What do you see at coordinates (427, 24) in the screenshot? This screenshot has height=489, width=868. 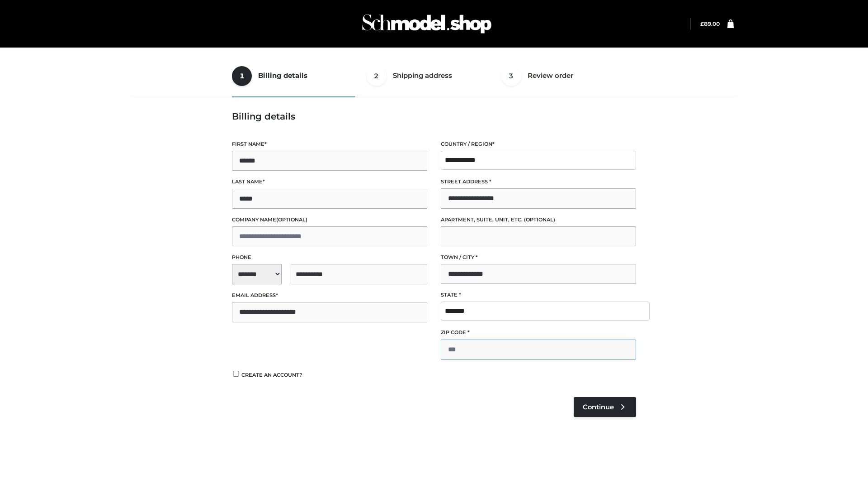 I see `img: Schmodel Admin 964` at bounding box center [427, 24].